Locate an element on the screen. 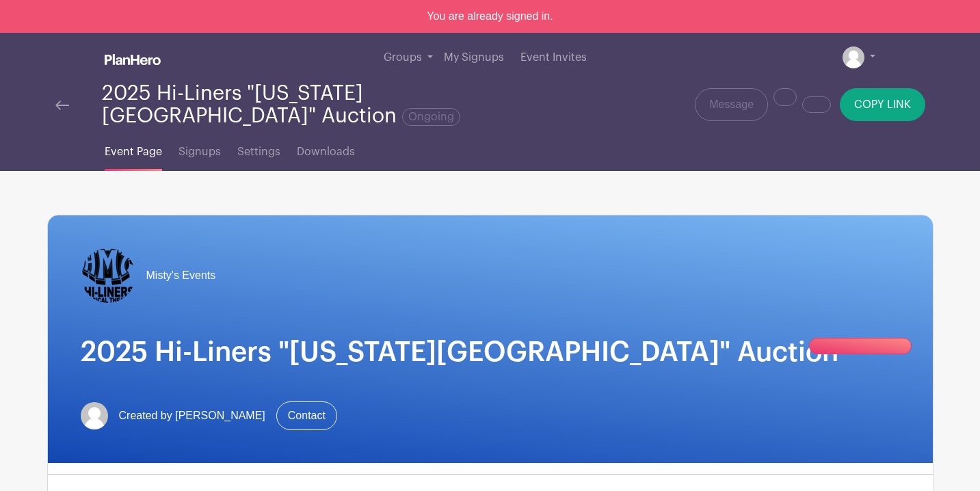 The width and height of the screenshot is (980, 491). span: Misty's Events is located at coordinates (181, 276).